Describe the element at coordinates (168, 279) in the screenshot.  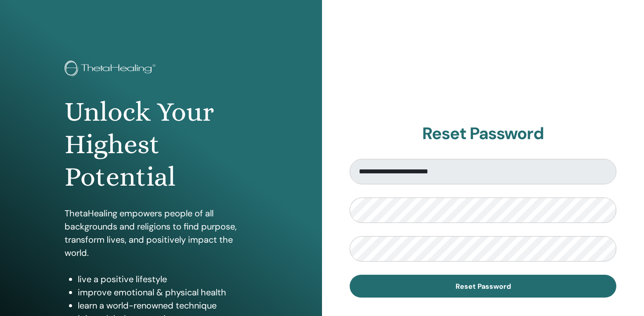
I see `li: live a positive lifestyle` at that location.